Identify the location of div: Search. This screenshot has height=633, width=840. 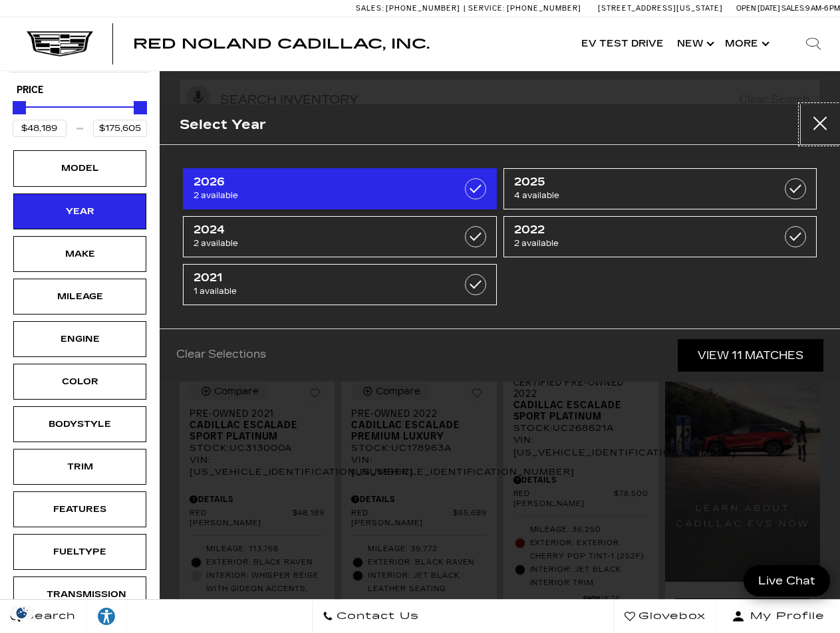
(814, 44).